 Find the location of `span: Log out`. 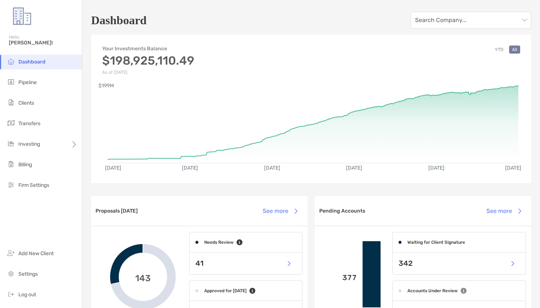

span: Log out is located at coordinates (27, 295).